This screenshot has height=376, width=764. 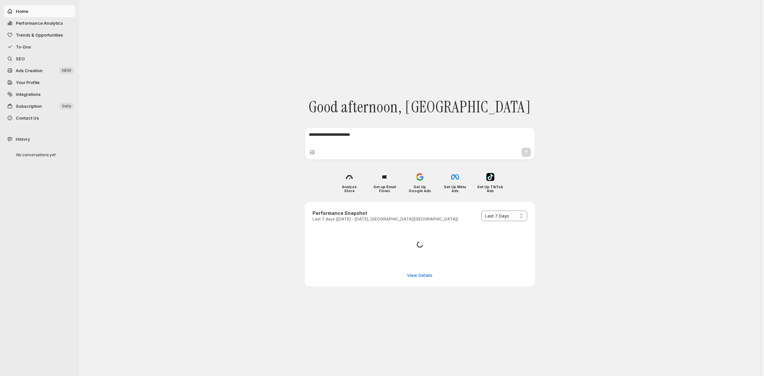 I want to click on div: No conversations yet, so click(x=42, y=155).